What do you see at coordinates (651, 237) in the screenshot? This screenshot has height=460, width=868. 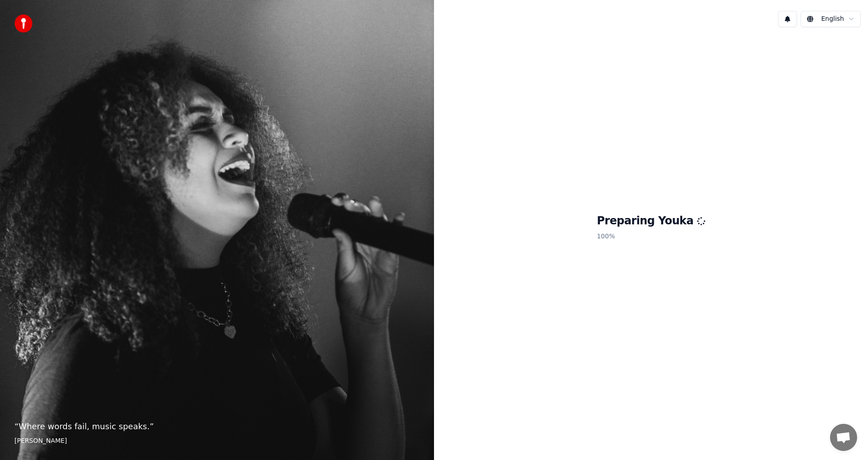 I see `p: 100 %` at bounding box center [651, 237].